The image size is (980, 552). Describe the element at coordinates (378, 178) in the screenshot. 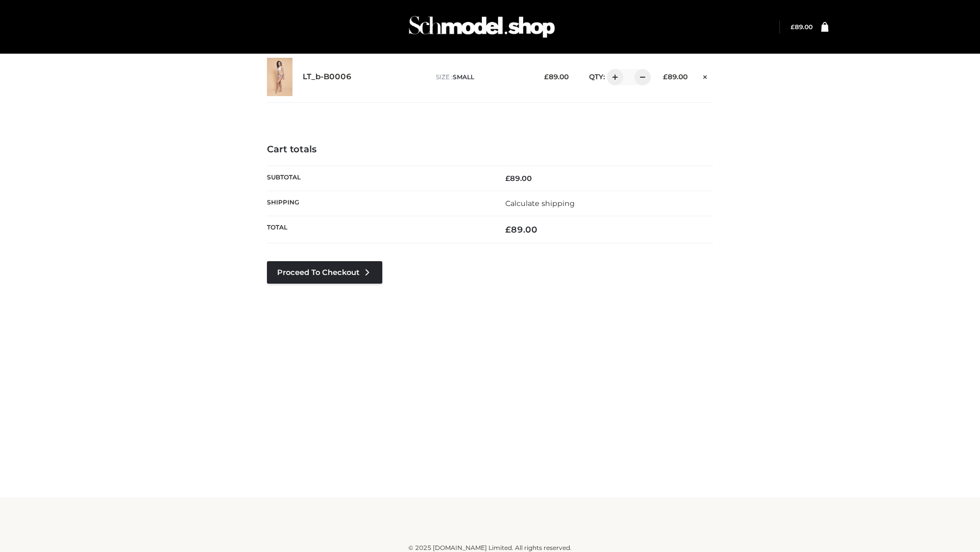

I see `th: Subtotal` at that location.